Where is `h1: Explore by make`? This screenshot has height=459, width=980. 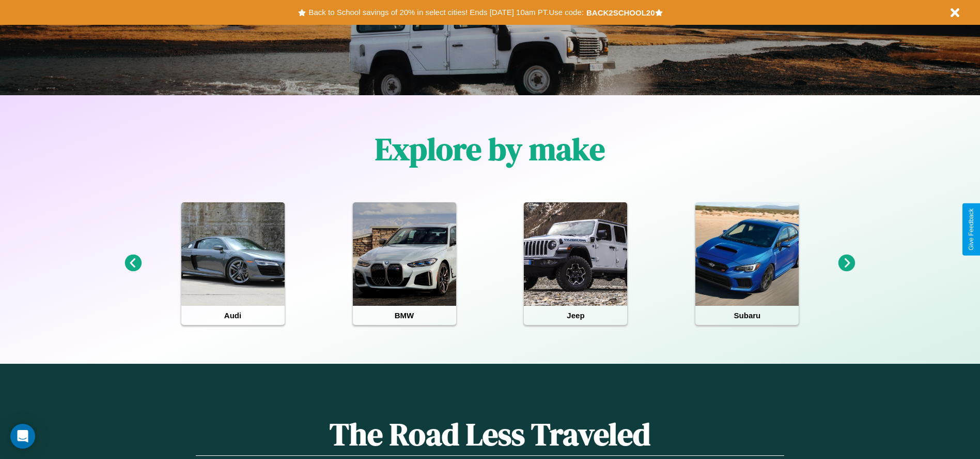
h1: Explore by make is located at coordinates (490, 149).